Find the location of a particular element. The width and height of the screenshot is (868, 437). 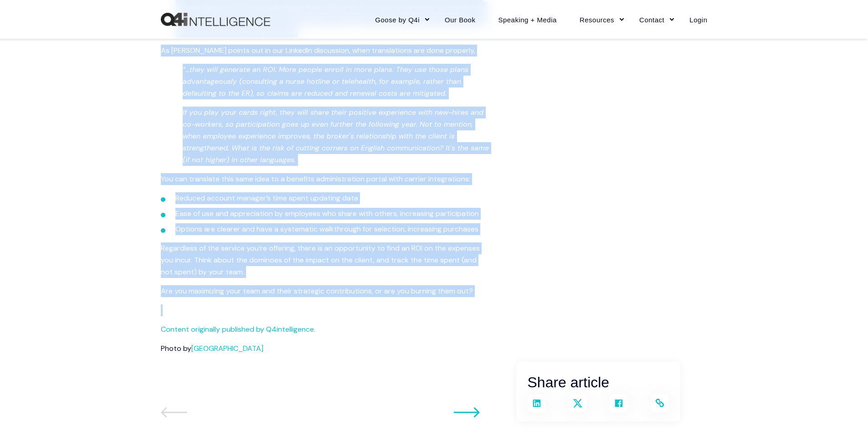

a: Share on LinkedIn is located at coordinates (536, 403).